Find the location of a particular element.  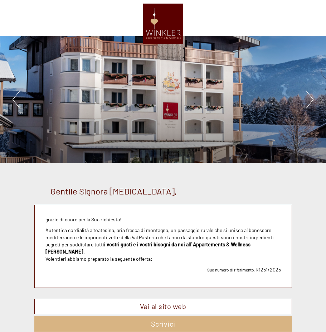

button: Next is located at coordinates (310, 100).